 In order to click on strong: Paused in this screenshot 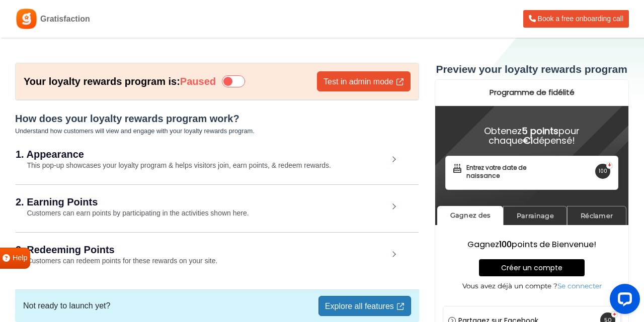, I will do `click(198, 82)`.